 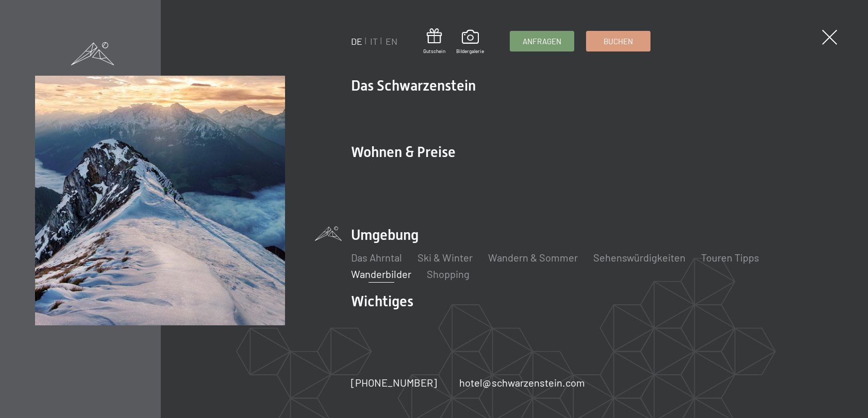 I want to click on a: Shopping, so click(x=448, y=274).